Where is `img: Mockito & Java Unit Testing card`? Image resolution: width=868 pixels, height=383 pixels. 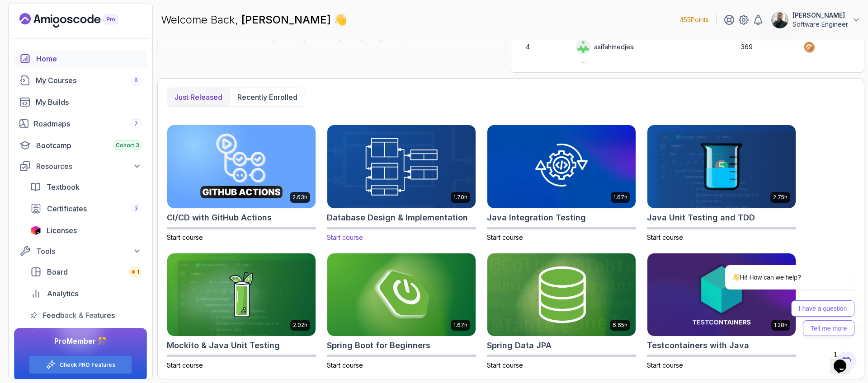
img: Mockito & Java Unit Testing card is located at coordinates (241, 295).